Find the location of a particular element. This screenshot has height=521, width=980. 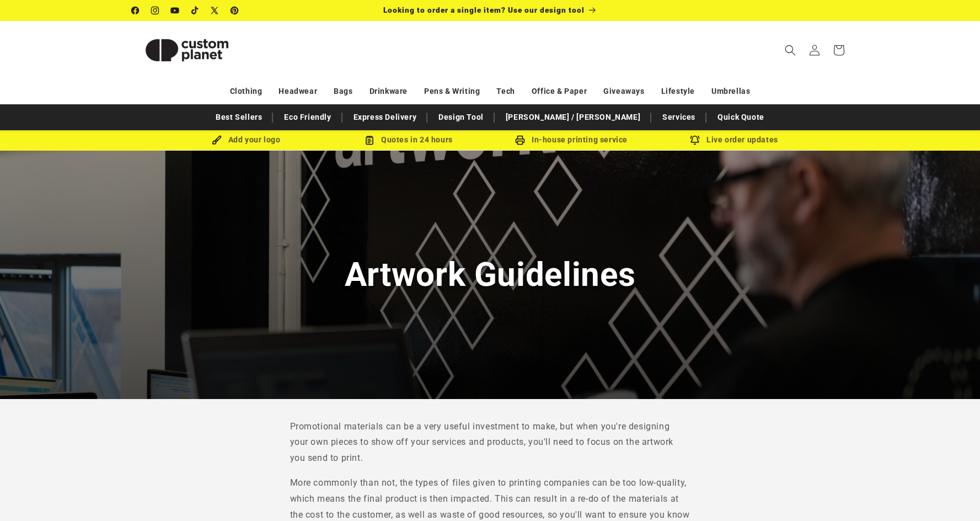

a: Office & Paper is located at coordinates (559, 91).